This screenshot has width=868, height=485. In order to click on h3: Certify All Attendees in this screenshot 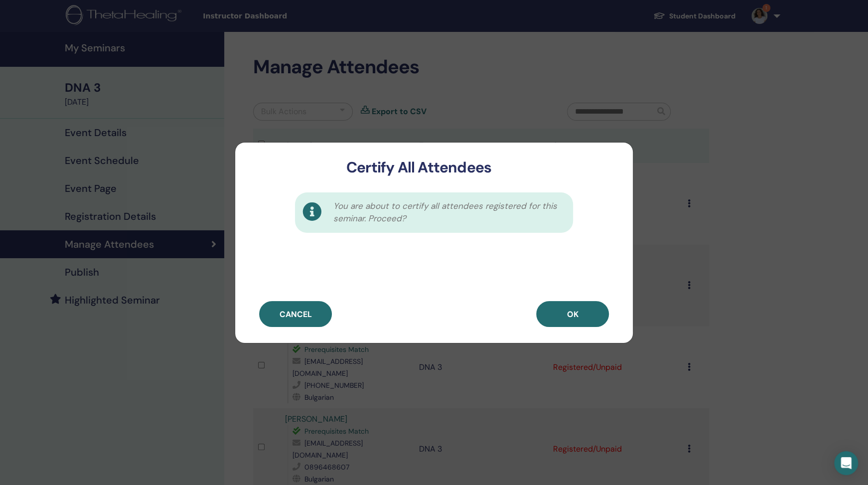, I will do `click(419, 167)`.